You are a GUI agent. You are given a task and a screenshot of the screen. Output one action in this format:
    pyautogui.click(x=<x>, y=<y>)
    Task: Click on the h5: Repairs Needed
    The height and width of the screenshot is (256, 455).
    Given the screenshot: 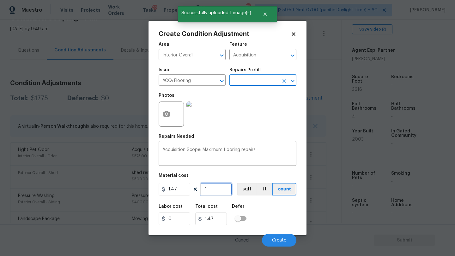 What is the action you would take?
    pyautogui.click(x=176, y=137)
    